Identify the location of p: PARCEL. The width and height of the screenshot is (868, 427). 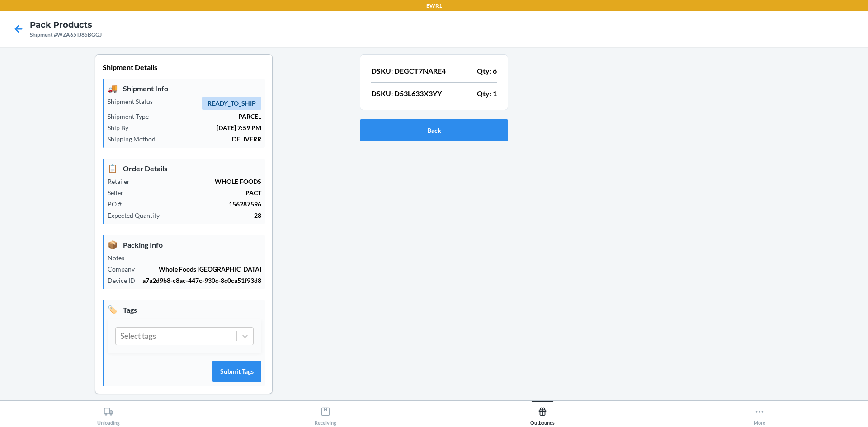
(208, 116).